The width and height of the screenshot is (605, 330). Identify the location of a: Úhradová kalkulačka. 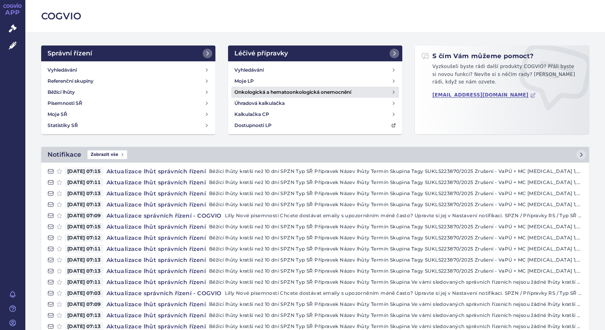
(315, 103).